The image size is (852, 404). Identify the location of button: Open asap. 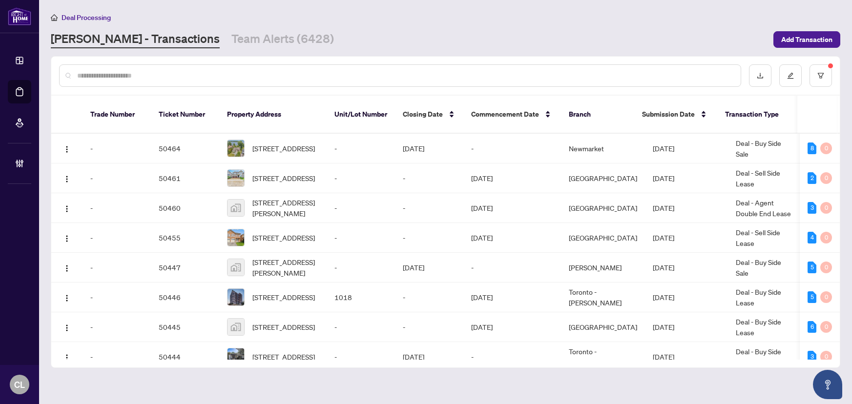
(827, 385).